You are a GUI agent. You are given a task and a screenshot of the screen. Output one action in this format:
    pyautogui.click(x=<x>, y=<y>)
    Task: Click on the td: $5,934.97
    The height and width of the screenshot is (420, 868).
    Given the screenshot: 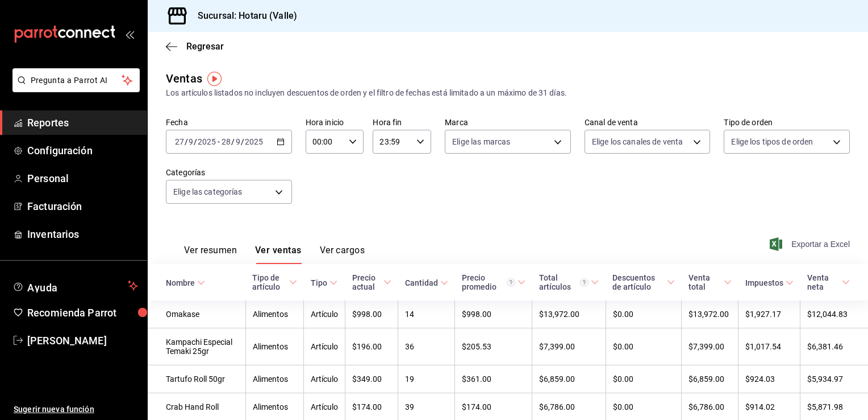 What is the action you would take?
    pyautogui.click(x=834, y=379)
    